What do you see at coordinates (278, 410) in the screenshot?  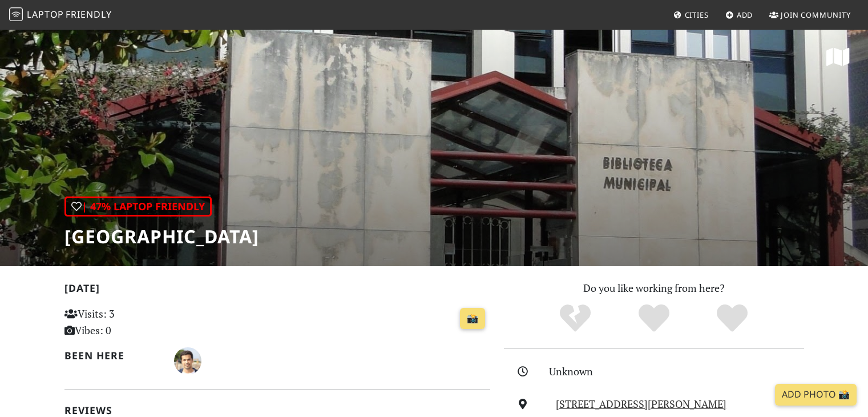 I see `h2: Reviews` at bounding box center [278, 410].